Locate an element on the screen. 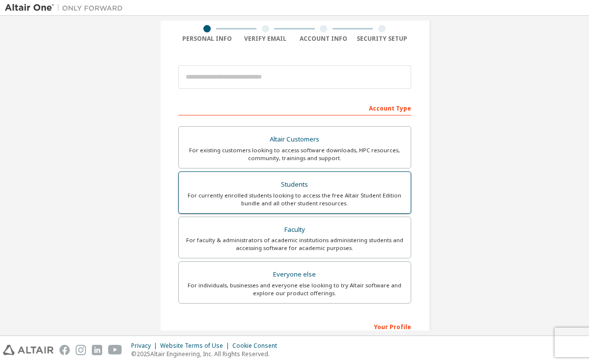 The height and width of the screenshot is (364, 589). img: linkedin.svg is located at coordinates (97, 350).